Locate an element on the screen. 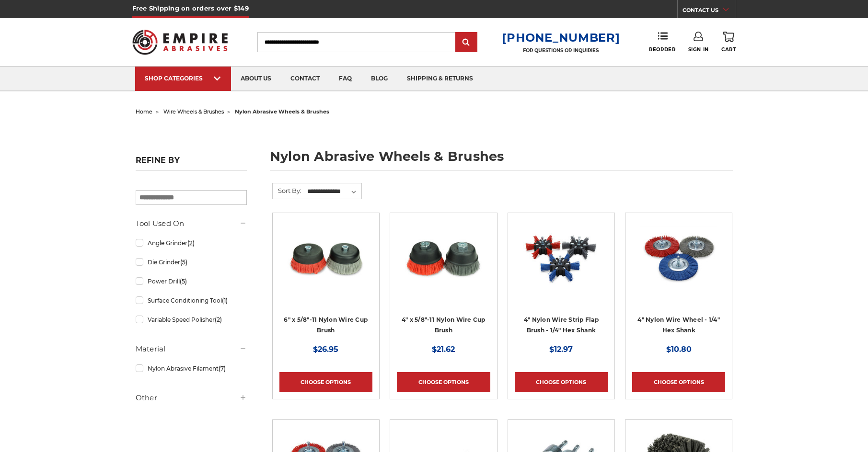 The image size is (868, 452). a: Reorder is located at coordinates (662, 42).